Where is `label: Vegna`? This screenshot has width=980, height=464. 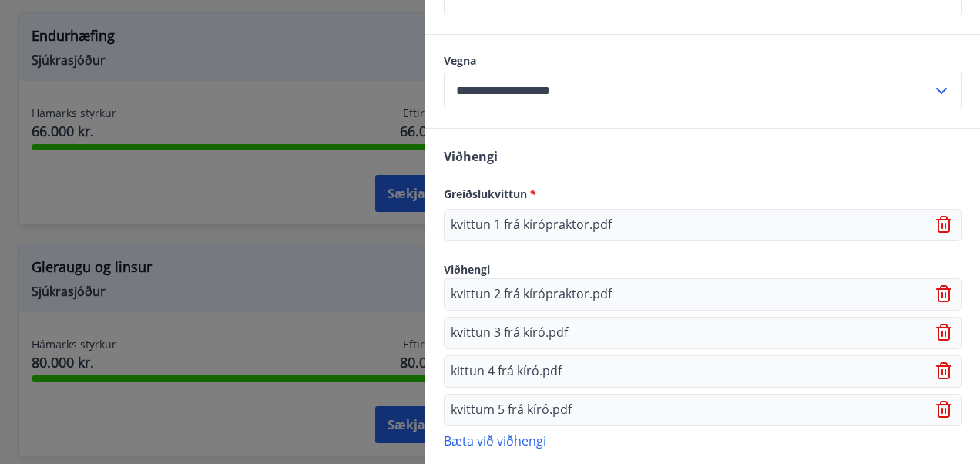 label: Vegna is located at coordinates (703, 61).